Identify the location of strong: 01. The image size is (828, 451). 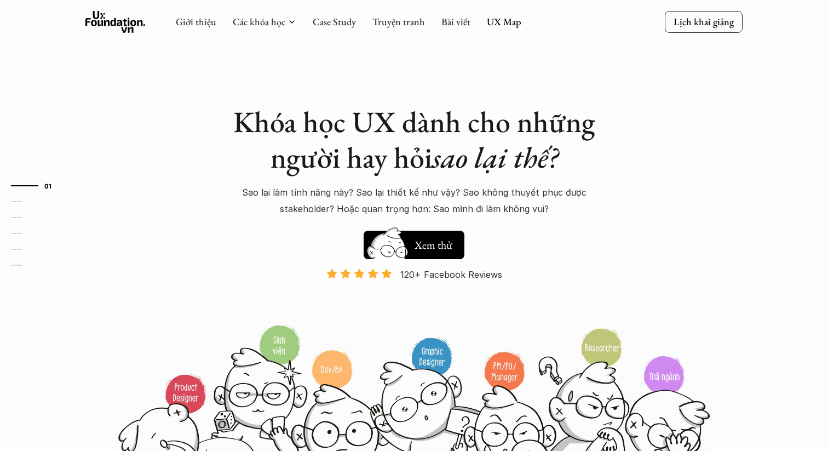
(48, 186).